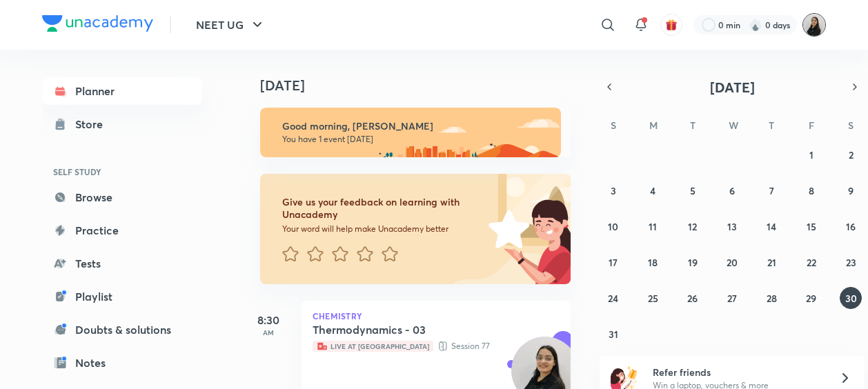  I want to click on button: August 8, 2025, so click(811, 191).